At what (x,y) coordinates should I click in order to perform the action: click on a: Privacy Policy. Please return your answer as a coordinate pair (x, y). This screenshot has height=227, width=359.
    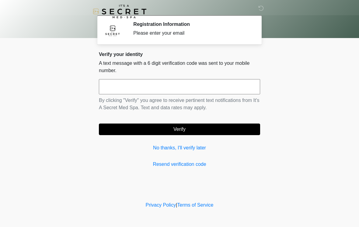
    Looking at the image, I should click on (161, 205).